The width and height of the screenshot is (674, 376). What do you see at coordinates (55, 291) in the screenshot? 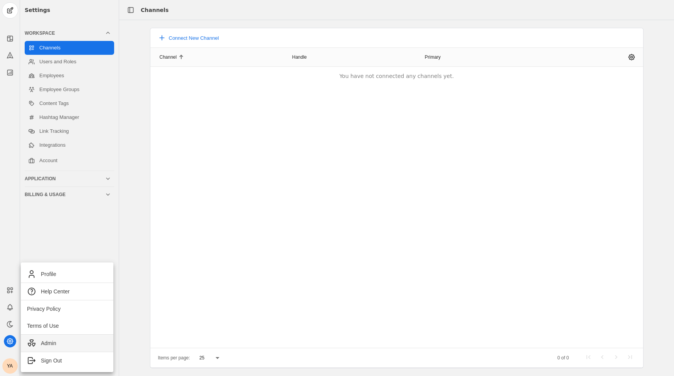
I see `span: Help Center` at bounding box center [55, 291].